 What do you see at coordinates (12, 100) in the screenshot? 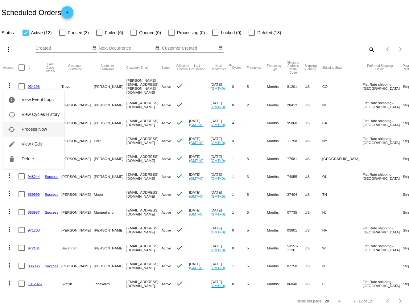
I see `mat-icon: info` at bounding box center [12, 100].